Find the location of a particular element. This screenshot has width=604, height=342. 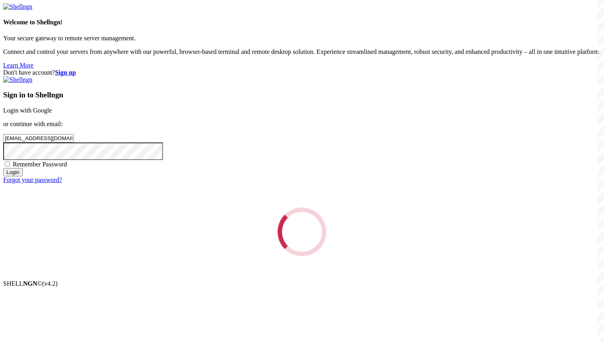

p: Connect and control your servers from anywhere with our powerful, browser-based terminal and remo... is located at coordinates (302, 52).